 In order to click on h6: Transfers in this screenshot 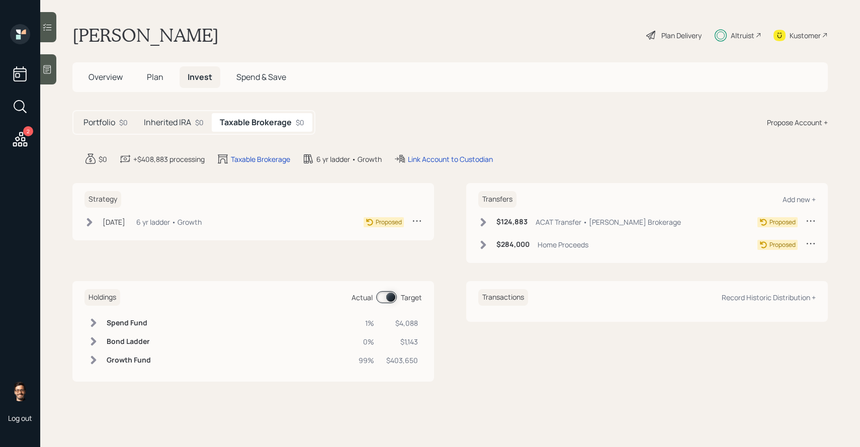, I will do `click(497, 199)`.